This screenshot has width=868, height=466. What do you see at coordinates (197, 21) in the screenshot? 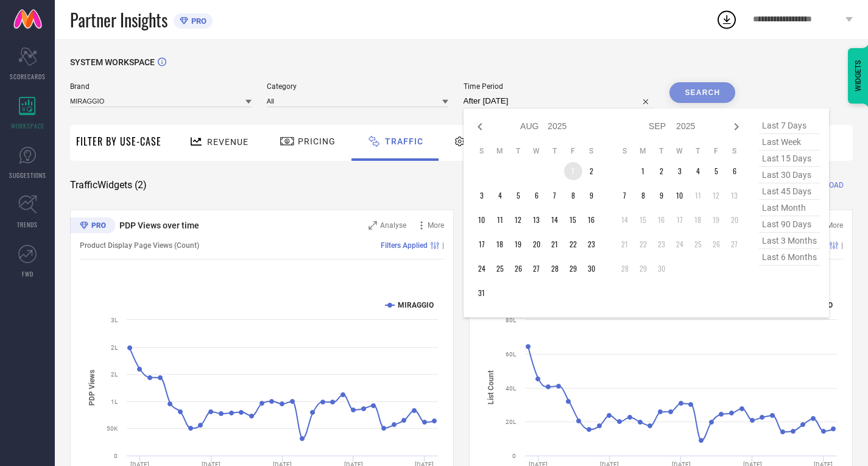
I see `span: PRO` at bounding box center [197, 21].